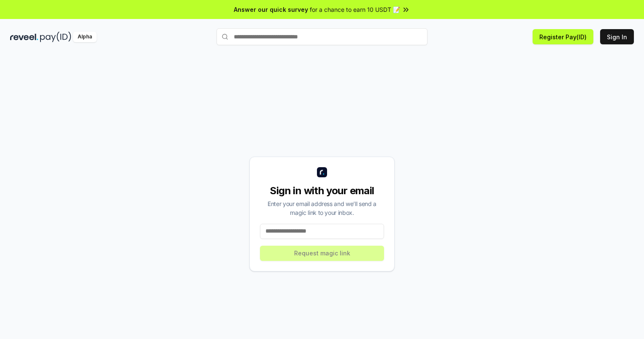 This screenshot has height=339, width=644. Describe the element at coordinates (355, 9) in the screenshot. I see `span: for a chance to earn 10 USDT 📝` at that location.